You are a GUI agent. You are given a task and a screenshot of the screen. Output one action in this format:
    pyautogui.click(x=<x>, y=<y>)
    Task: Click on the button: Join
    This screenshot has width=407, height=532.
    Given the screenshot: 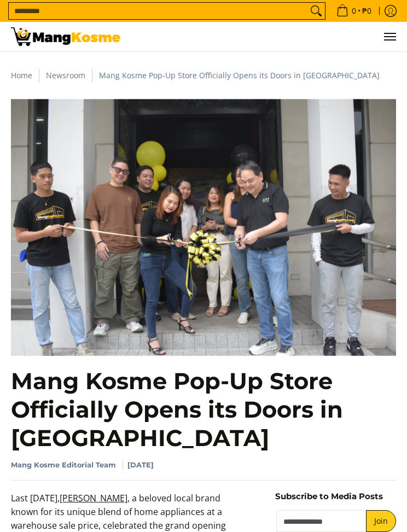 What is the action you would take?
    pyautogui.click(x=381, y=521)
    